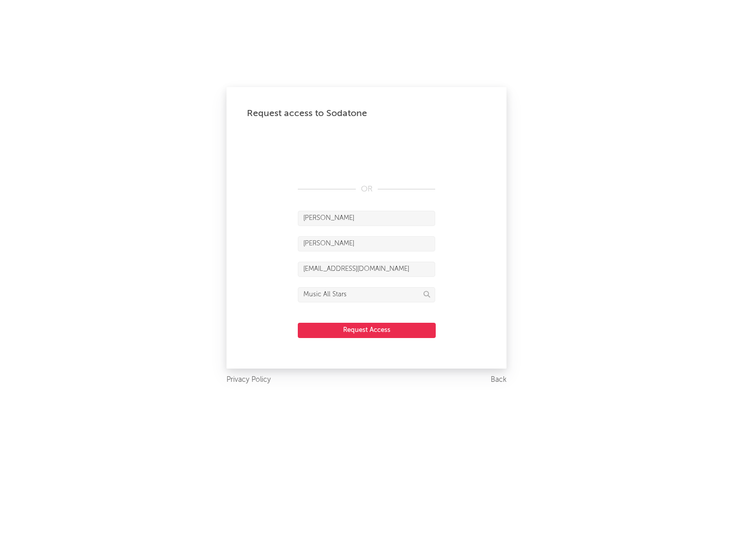  What do you see at coordinates (366, 330) in the screenshot?
I see `button: Request Access` at bounding box center [366, 330].